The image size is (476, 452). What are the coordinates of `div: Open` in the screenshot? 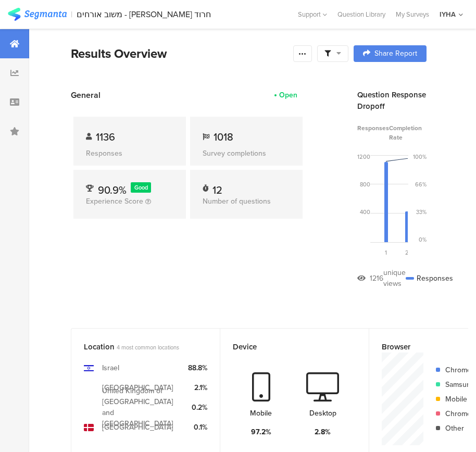 It's located at (288, 95).